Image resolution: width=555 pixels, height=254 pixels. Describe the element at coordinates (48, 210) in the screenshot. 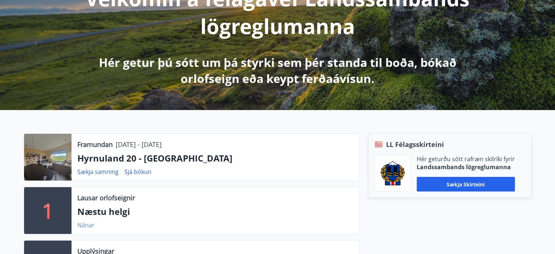

I see `p: 1` at that location.